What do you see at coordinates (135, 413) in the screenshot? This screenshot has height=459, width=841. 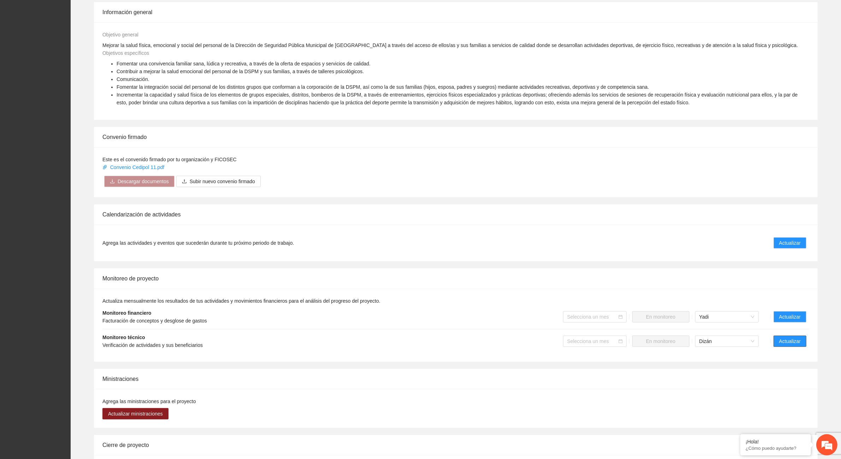 I see `a: Actualizar ministraciones` at bounding box center [135, 413].